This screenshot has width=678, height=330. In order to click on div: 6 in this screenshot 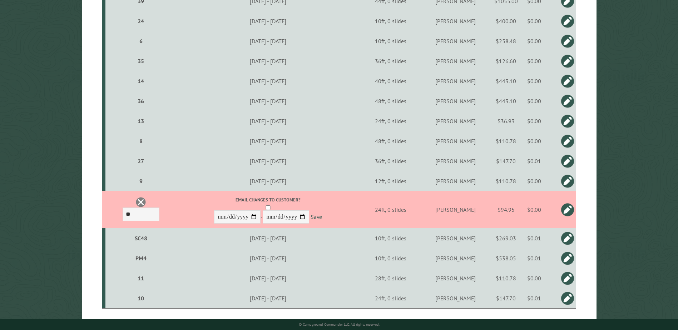, I will do `click(141, 41)`.